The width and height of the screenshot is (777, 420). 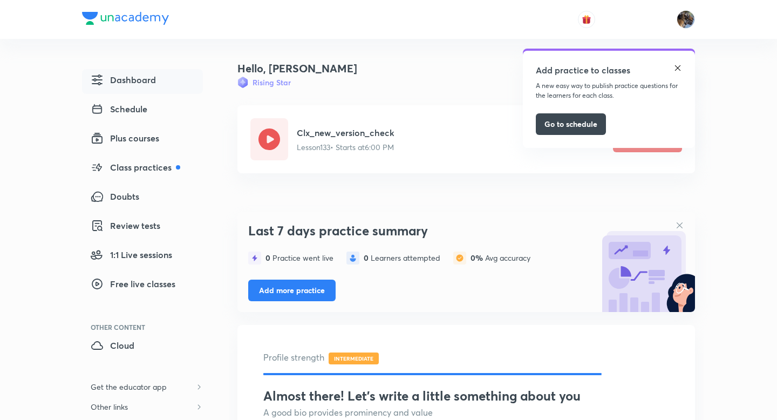 What do you see at coordinates (142, 256) in the screenshot?
I see `a: 1:1 Live sessions` at bounding box center [142, 256].